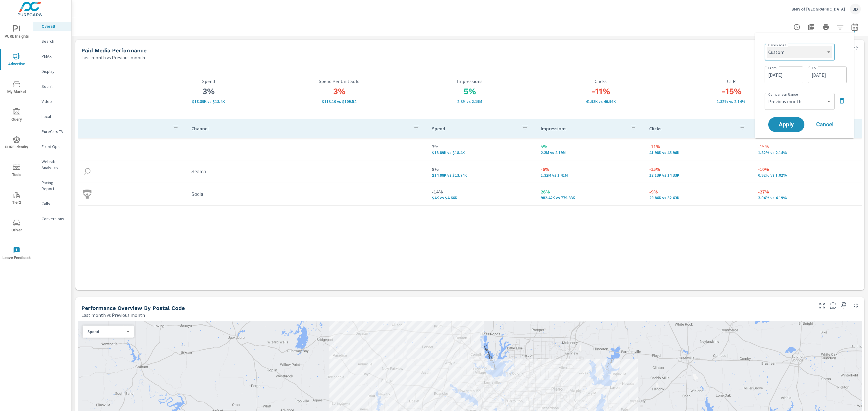  I want to click on p: 26%, so click(590, 192).